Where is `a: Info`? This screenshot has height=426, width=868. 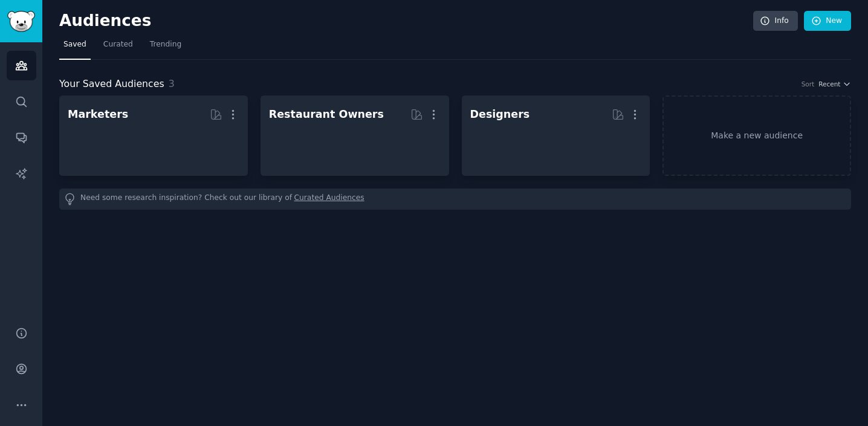
a: Info is located at coordinates (775, 21).